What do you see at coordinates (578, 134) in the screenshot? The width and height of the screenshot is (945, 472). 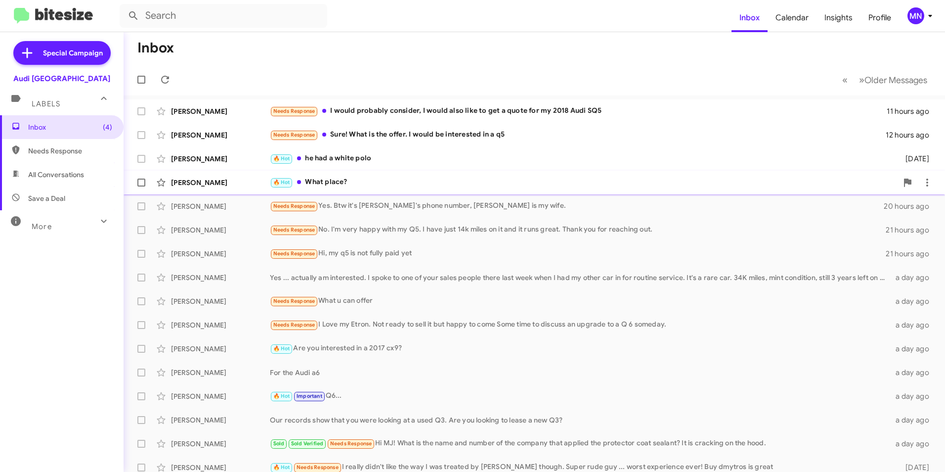 I see `div: Sure! What is the offer. I would be interested in a q5` at bounding box center [578, 134].